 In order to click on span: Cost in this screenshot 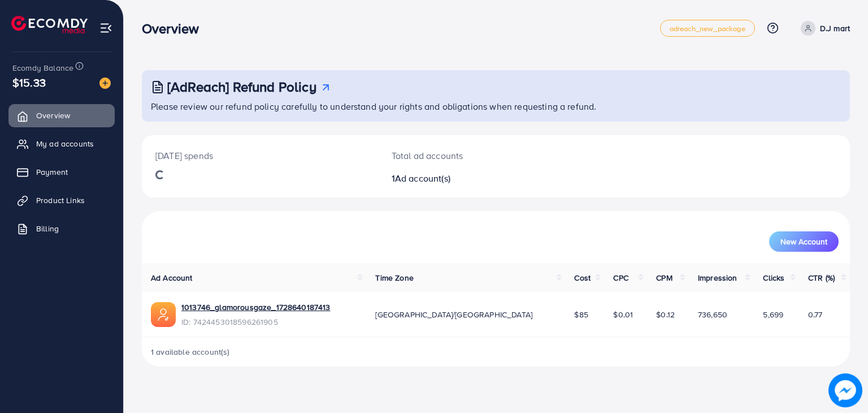, I will do `click(582, 278)`.